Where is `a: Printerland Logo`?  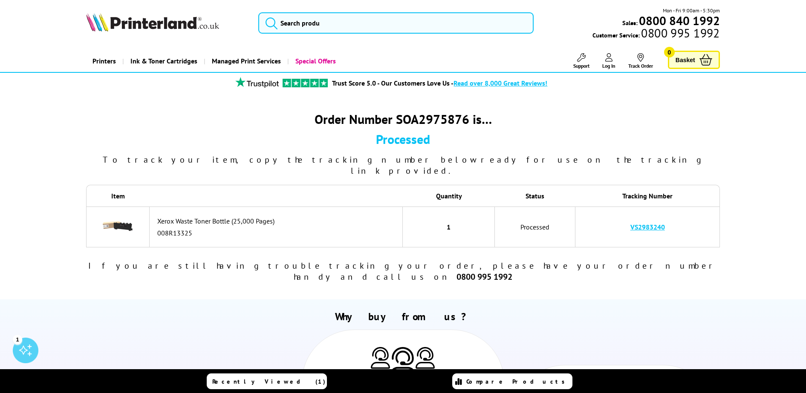
a: Printerland Logo is located at coordinates (167, 23).